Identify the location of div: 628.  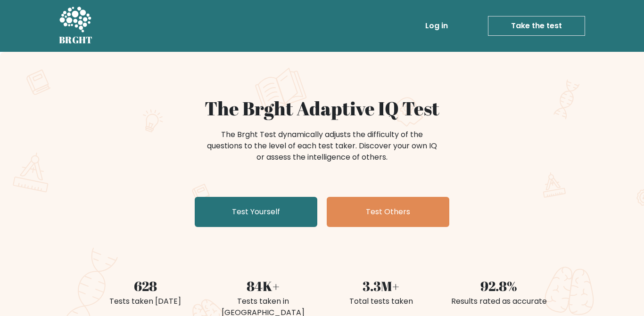
(145, 286).